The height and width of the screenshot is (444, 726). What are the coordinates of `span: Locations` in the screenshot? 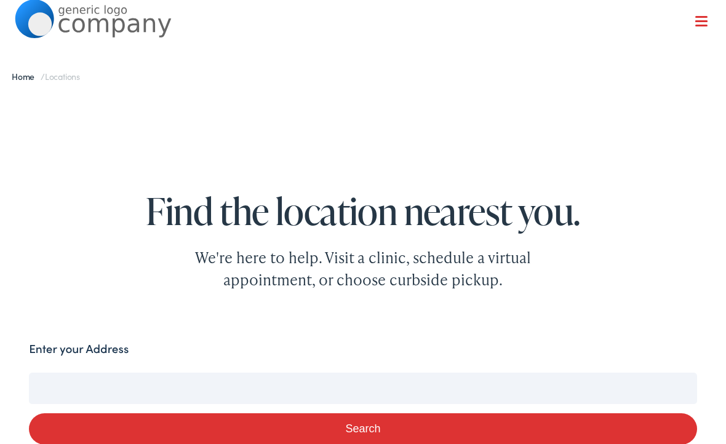 It's located at (62, 76).